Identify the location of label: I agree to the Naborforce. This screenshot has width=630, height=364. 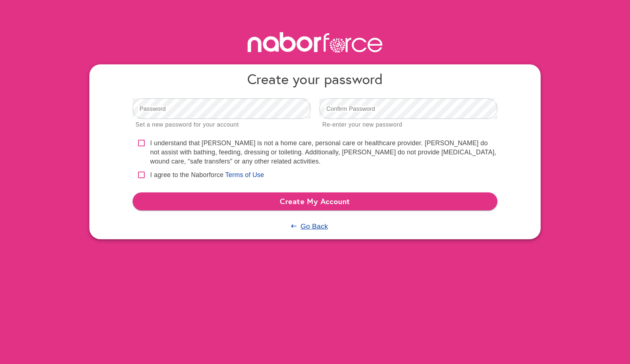
(187, 175).